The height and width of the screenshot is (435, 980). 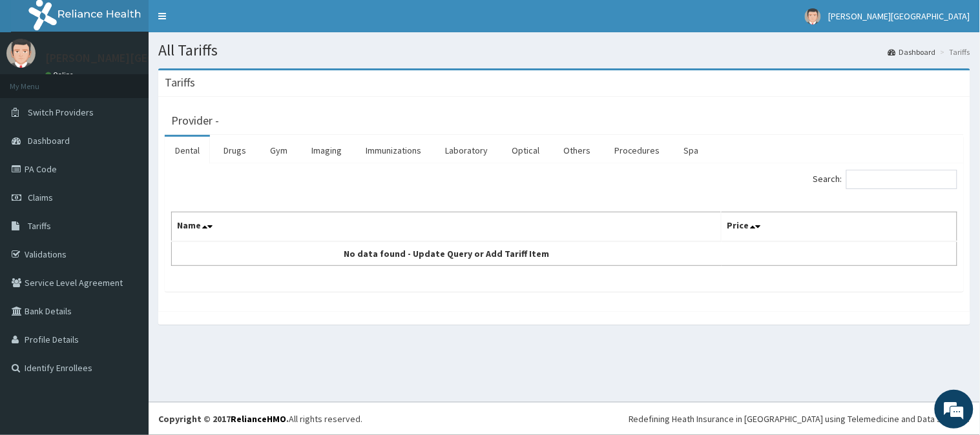 What do you see at coordinates (393, 151) in the screenshot?
I see `a: Immunizations` at bounding box center [393, 151].